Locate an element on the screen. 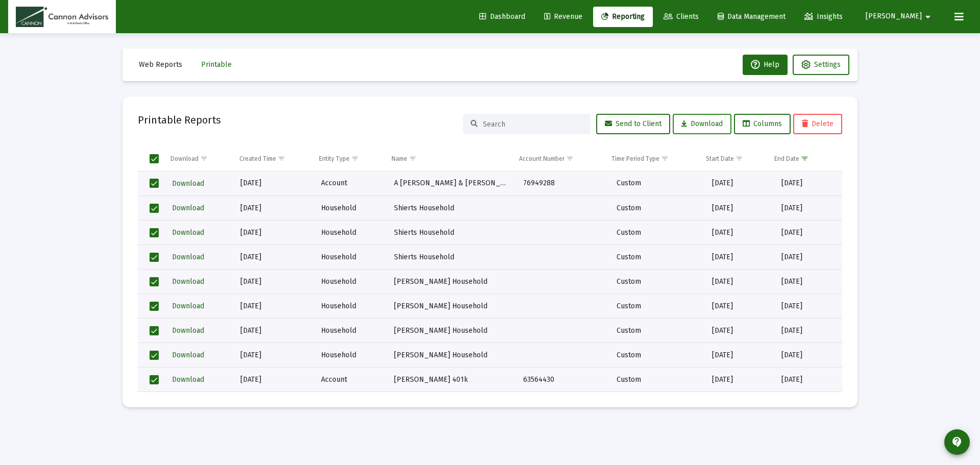 This screenshot has width=980, height=465. div: End Date is located at coordinates (786, 159).